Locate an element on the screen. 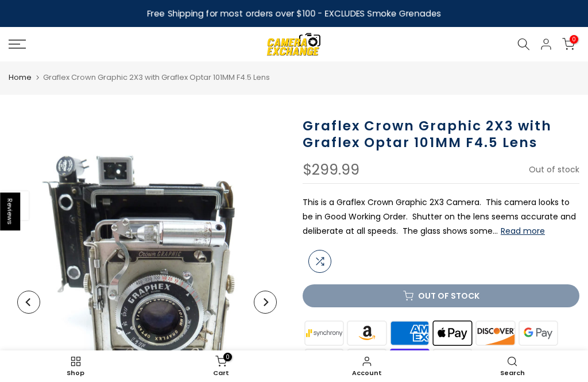 The image size is (588, 382). h1: Graflex Crown Graphic 2X3 with Graflex Optar 101MM F4.5 Lens is located at coordinates (441, 134).